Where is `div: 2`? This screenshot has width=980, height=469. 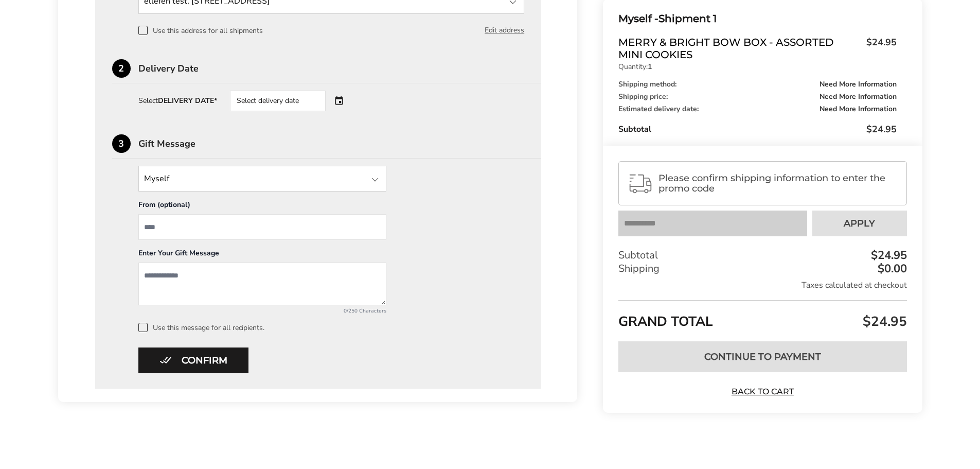
div: 2 is located at coordinates (122, 69).